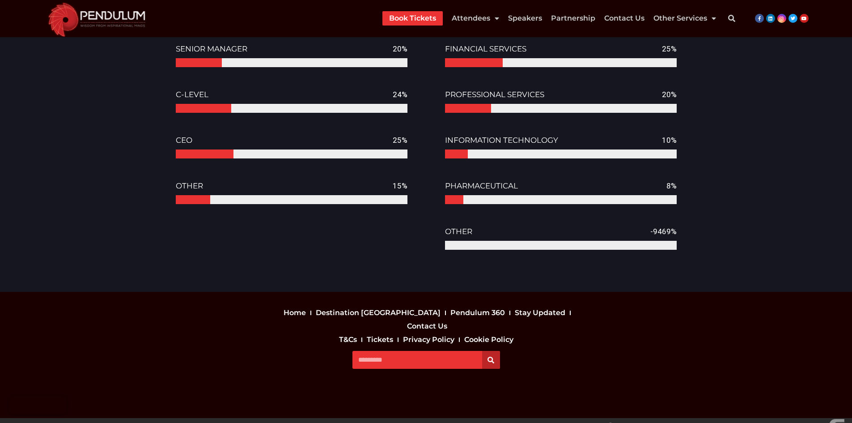  I want to click on div: 24%, so click(400, 94).